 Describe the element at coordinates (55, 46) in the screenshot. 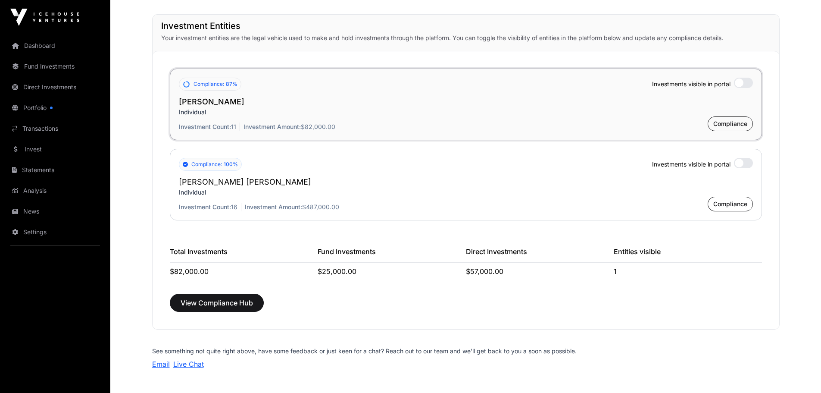

I see `a: Dashboard` at that location.